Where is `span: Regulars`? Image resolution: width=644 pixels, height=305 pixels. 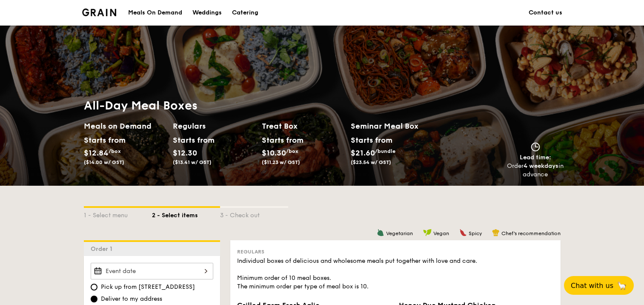 span: Regulars is located at coordinates (251, 252).